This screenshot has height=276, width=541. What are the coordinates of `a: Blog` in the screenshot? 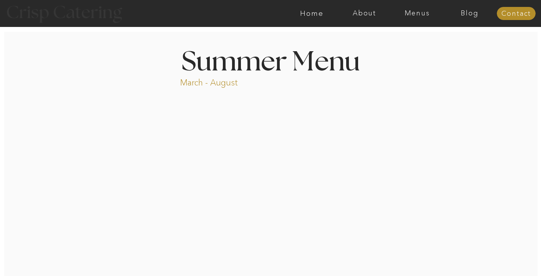 It's located at (470, 13).